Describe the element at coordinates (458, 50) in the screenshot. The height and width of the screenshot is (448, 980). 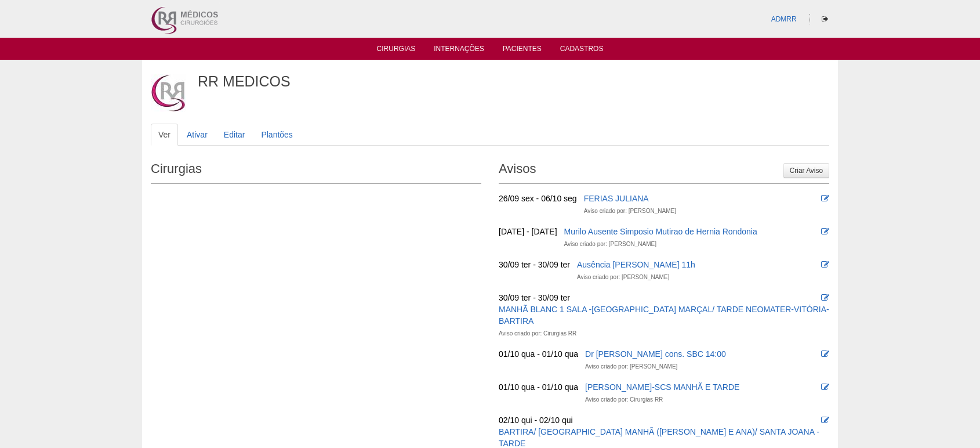
I see `a: Internações` at that location.